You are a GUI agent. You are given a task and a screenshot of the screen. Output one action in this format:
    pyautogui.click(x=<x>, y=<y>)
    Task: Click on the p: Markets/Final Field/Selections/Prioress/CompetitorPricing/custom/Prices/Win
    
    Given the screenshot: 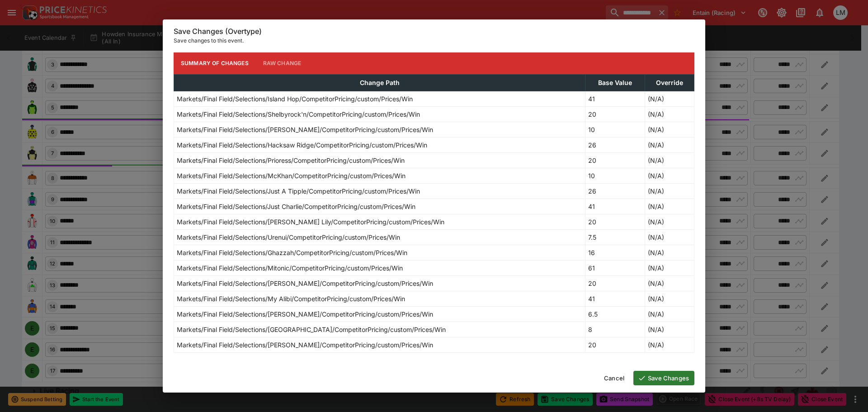 What is the action you would take?
    pyautogui.click(x=291, y=160)
    